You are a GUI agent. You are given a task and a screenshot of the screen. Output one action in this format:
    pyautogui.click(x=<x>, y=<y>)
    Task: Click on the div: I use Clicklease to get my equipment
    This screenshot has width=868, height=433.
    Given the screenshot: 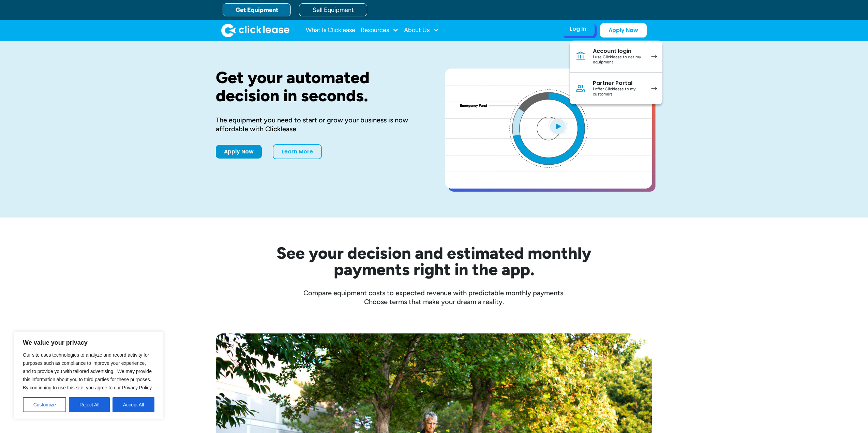 What is the action you would take?
    pyautogui.click(x=618, y=60)
    